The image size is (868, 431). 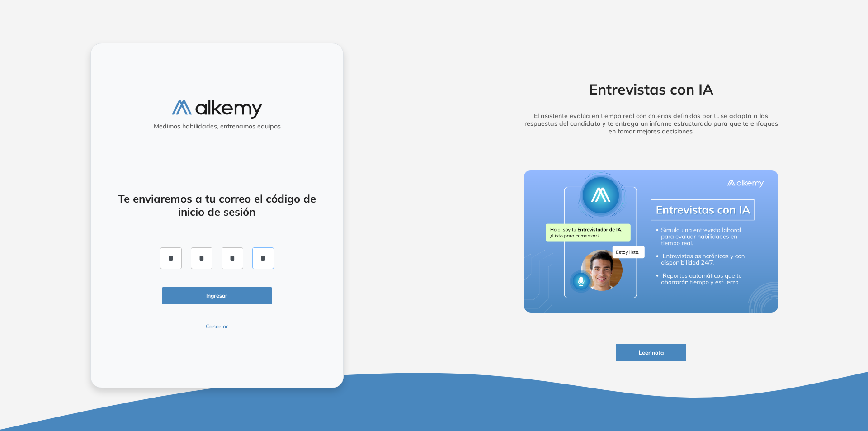 I want to click on div: Widget de chat, so click(x=787, y=379).